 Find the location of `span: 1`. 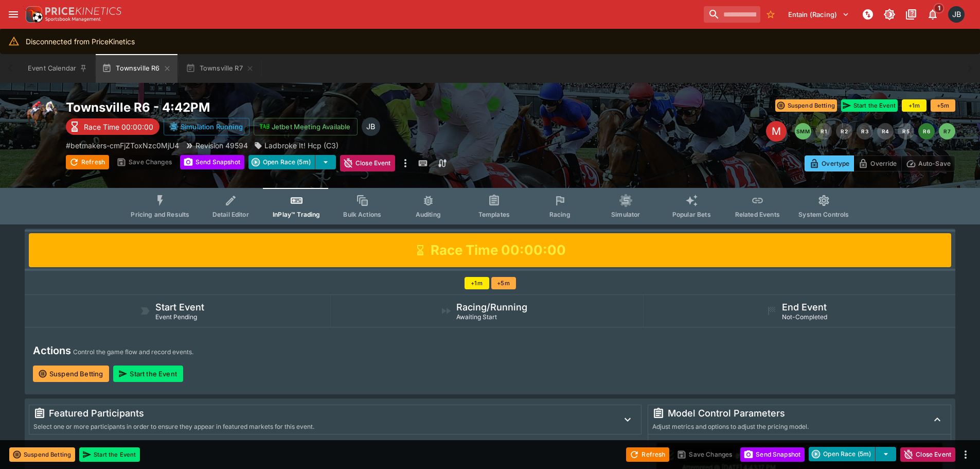

span: 1 is located at coordinates (939, 9).